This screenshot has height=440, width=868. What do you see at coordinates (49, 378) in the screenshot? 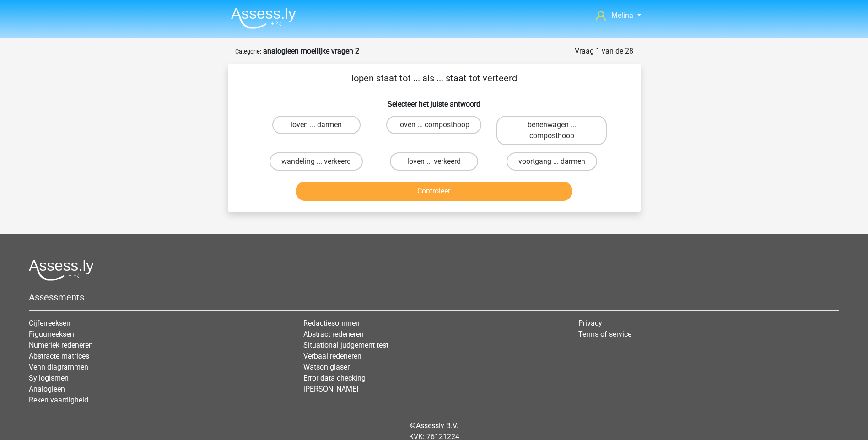
I see `a: Syllogismen` at bounding box center [49, 378].